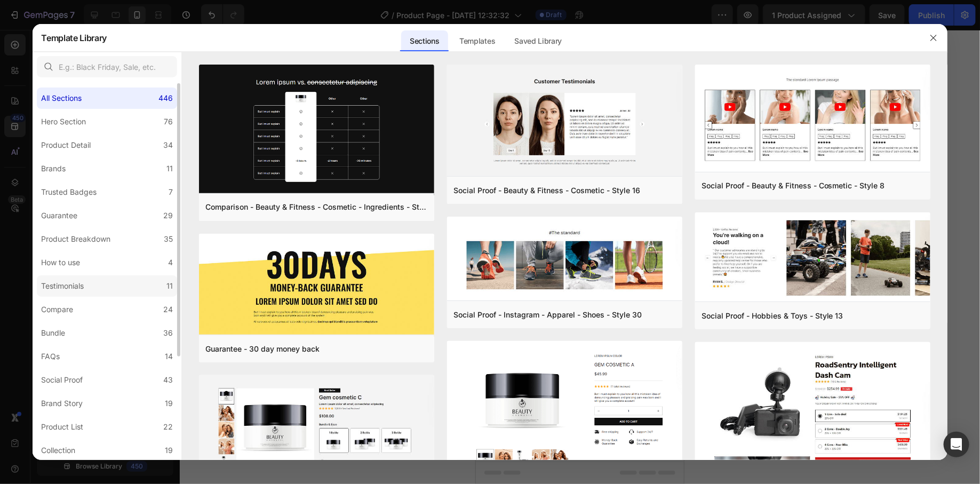 The width and height of the screenshot is (980, 484). What do you see at coordinates (262, 350) in the screenshot?
I see `div: Guarantee - 30 day money back` at bounding box center [262, 350].